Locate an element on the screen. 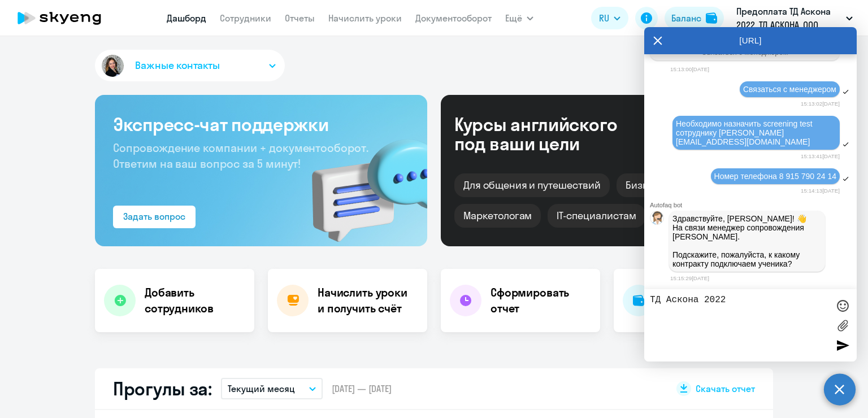  h4: Сформировать отчет is located at coordinates (541, 300).